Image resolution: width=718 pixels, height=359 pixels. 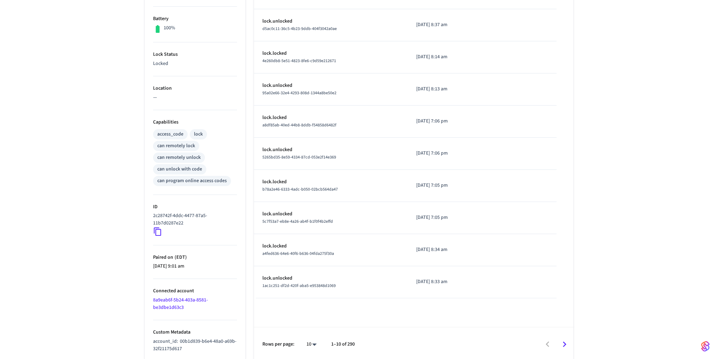 I want to click on span: 1ac1c251-df2d-420f-aba5-e953848d1069, so click(x=299, y=285).